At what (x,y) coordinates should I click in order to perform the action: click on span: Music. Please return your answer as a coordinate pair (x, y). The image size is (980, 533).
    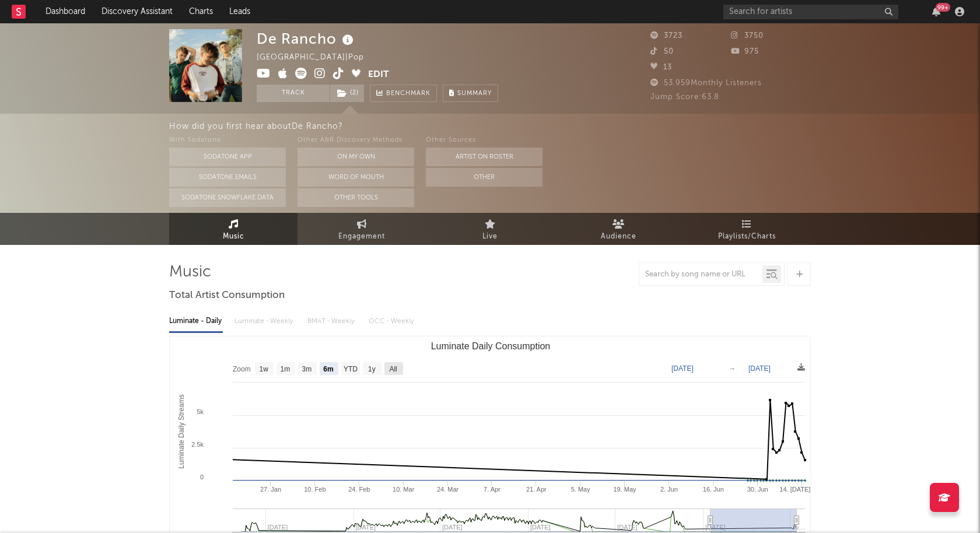
    Looking at the image, I should click on (233, 237).